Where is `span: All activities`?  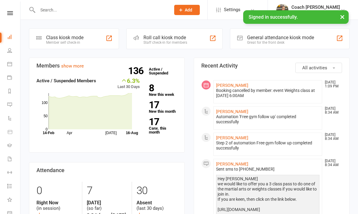 span: All activities is located at coordinates (315, 68).